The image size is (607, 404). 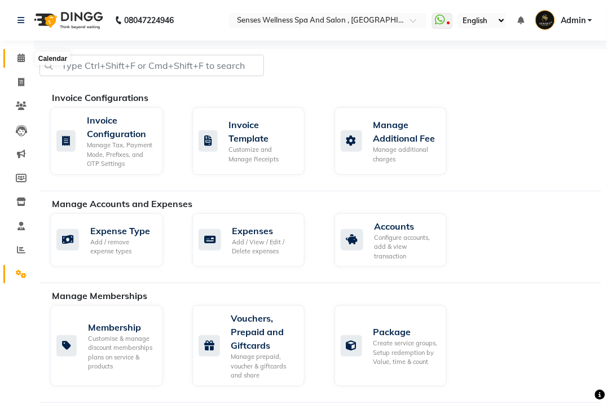 I want to click on div: Add / remove expense types, so click(x=122, y=246).